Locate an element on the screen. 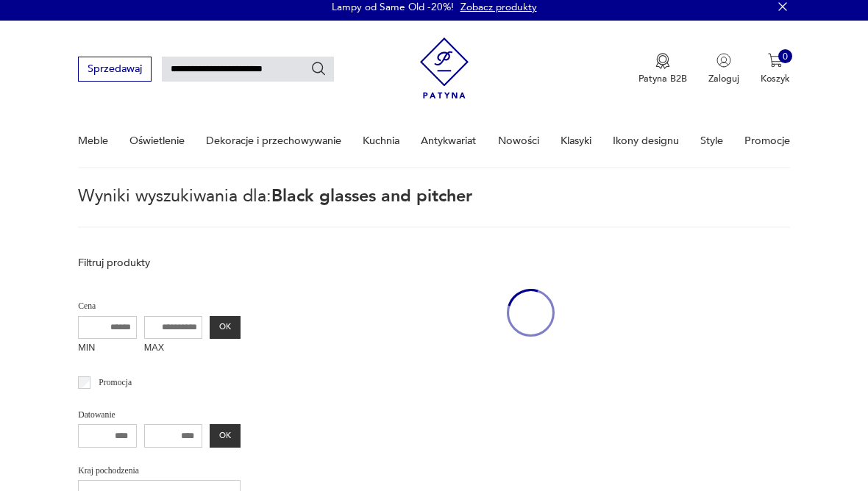 Image resolution: width=868 pixels, height=491 pixels. a: Klasyki is located at coordinates (576, 140).